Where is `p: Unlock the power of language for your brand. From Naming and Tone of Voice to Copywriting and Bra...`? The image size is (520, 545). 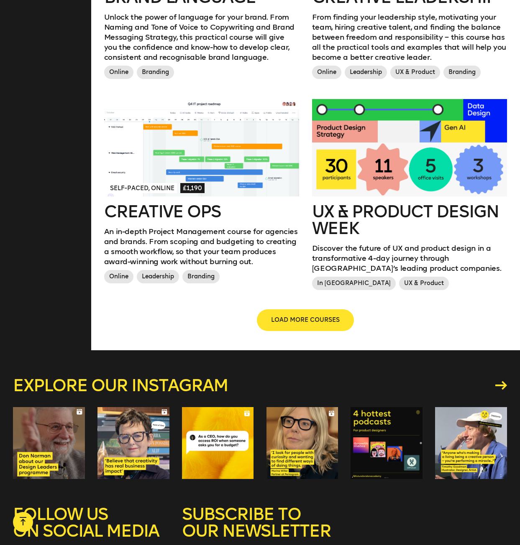 p: Unlock the power of language for your brand. From Naming and Tone of Voice to Copywriting and Bra... is located at coordinates (202, 37).